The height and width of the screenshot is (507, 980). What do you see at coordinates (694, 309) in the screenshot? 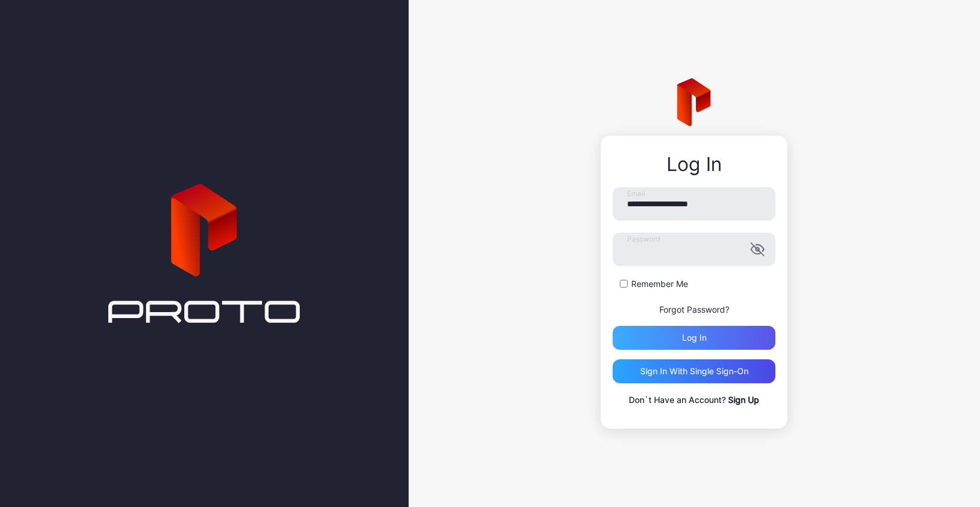
I see `a: Forgot Password?` at bounding box center [694, 309].